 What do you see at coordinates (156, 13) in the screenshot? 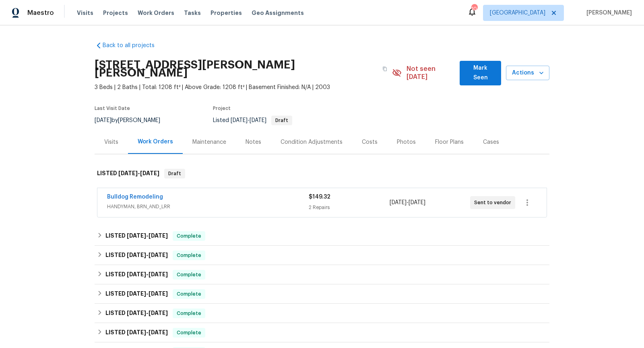
I see `span: Work Orders` at bounding box center [156, 13].